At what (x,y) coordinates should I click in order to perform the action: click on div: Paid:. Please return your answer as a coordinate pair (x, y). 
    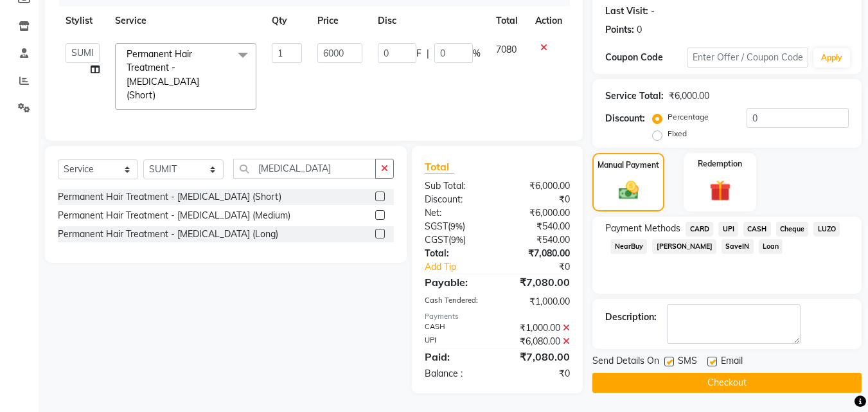
    Looking at the image, I should click on (456, 357).